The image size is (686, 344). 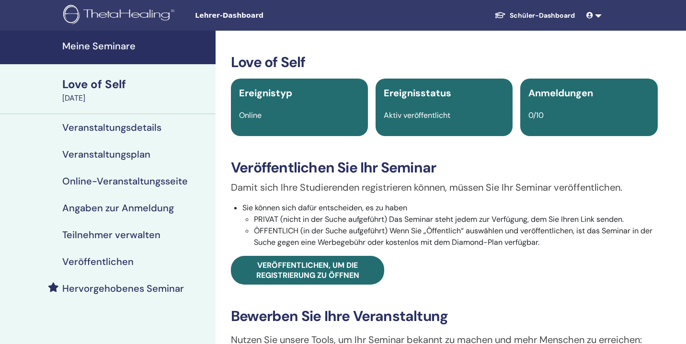 What do you see at coordinates (118, 208) in the screenshot?
I see `h4: Angaben zur Anmeldung` at bounding box center [118, 208].